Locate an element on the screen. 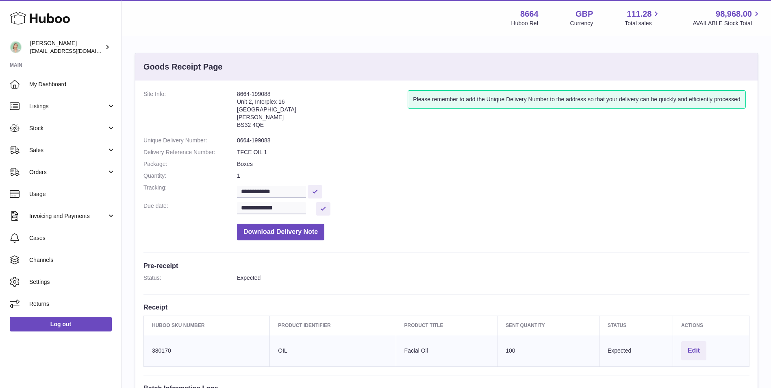  td: Expected is located at coordinates (636, 351).